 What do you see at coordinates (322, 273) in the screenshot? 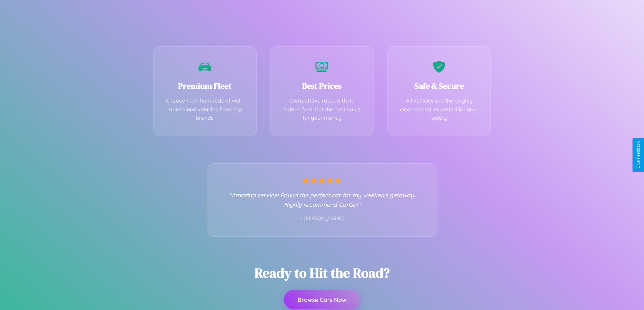
I see `h2: Ready to Hit the Road?` at bounding box center [322, 273].